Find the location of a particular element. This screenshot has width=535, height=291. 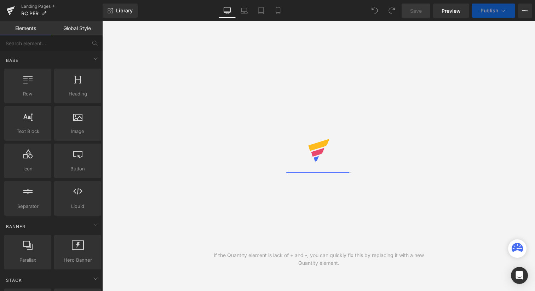

span: Parallax is located at coordinates (28, 260).